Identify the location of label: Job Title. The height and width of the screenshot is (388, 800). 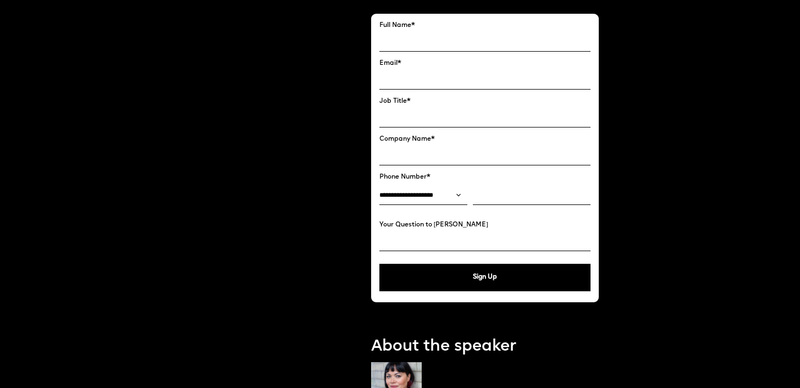
(485, 102).